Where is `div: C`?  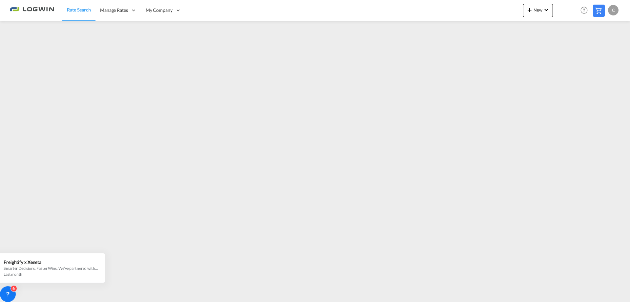
div: C is located at coordinates (613, 10).